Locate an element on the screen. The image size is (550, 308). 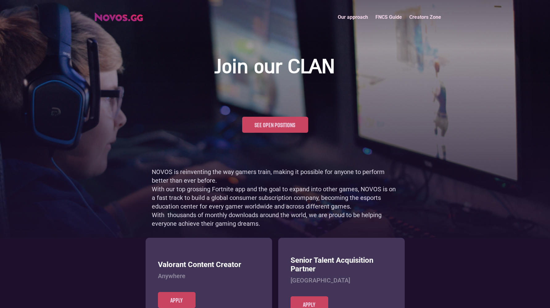
h1: Join our CLAN is located at coordinates (275, 68).